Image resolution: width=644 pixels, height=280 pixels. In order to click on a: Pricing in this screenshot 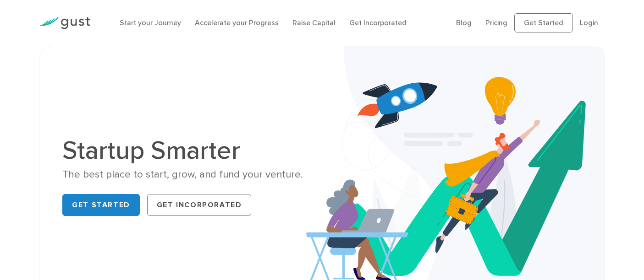, I will do `click(496, 22)`.